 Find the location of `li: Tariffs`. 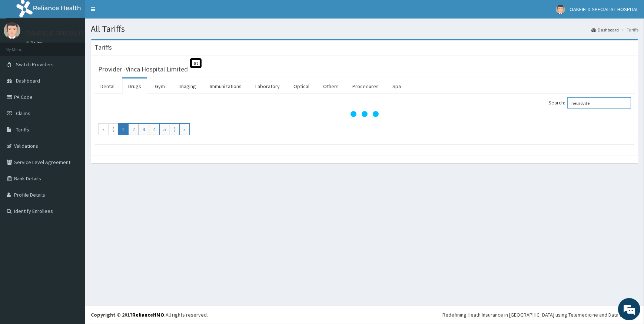

li: Tariffs is located at coordinates (629, 30).